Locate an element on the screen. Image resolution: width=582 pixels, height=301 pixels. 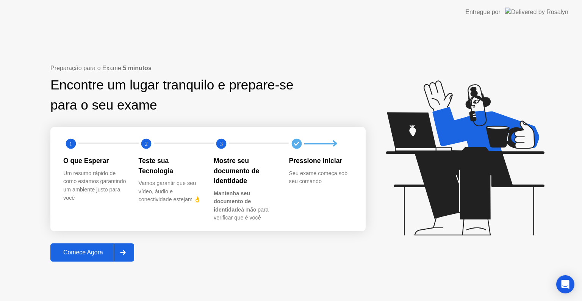
div: Entregue por is located at coordinates (483, 12).